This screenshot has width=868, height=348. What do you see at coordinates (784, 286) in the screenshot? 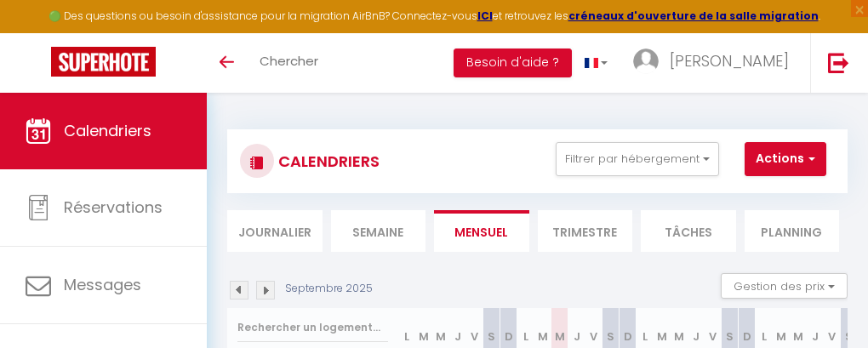
I see `button: Gestion des prix` at bounding box center [784, 286].